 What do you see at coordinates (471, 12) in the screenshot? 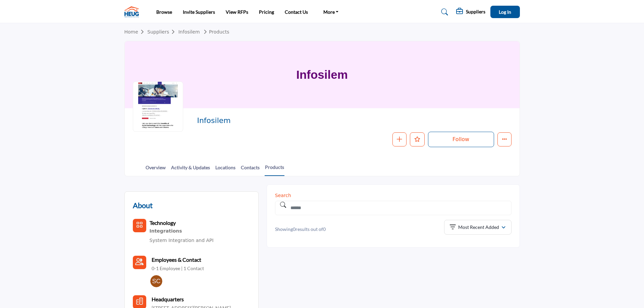
I see `div: Suppliers` at bounding box center [471, 12].